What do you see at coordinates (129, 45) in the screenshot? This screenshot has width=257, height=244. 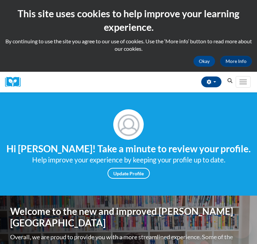 I see `p: By continuing to use the site you agree to our use of cookies. Use the ‘More info’ button to read...` at bounding box center [129, 45].